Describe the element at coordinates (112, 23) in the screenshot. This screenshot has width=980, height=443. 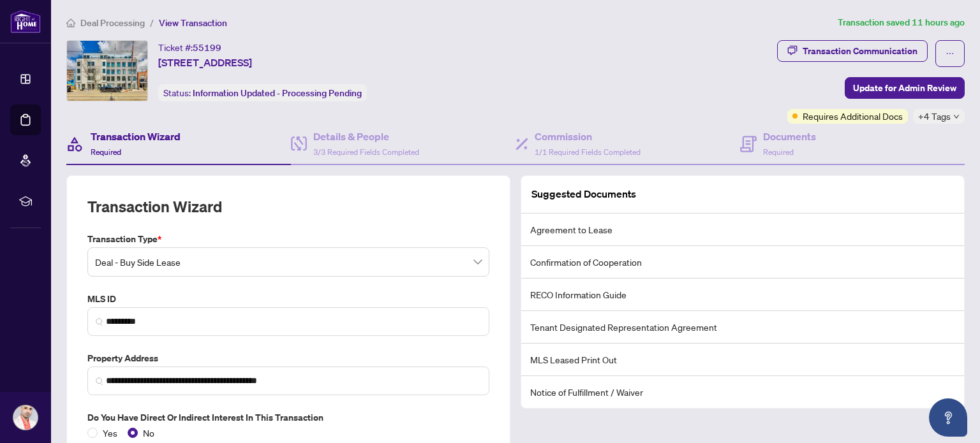
I see `span: Deal Processing` at that location.